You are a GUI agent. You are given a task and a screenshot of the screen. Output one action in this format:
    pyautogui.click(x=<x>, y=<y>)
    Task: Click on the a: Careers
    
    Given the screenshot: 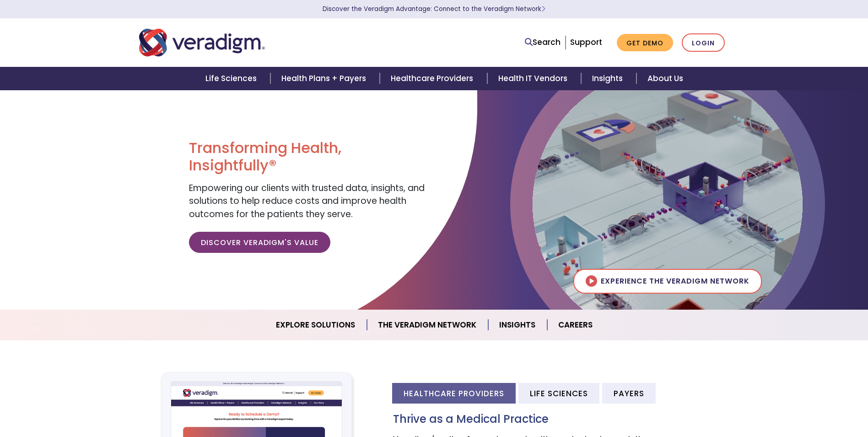 What is the action you would take?
    pyautogui.click(x=575, y=325)
    